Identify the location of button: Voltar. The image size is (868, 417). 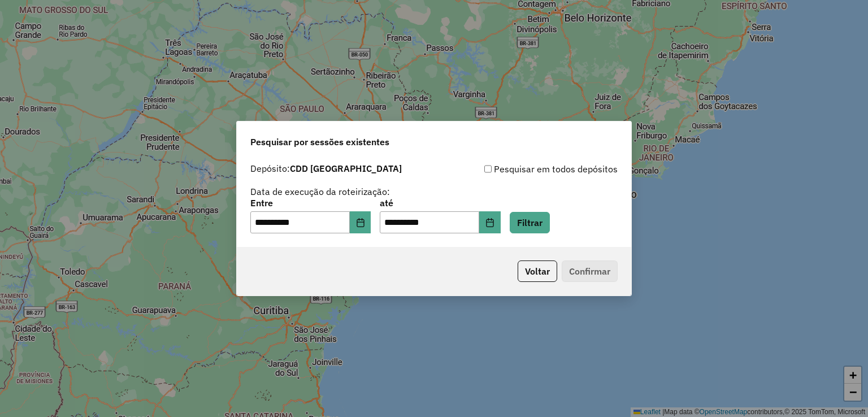
(538, 271).